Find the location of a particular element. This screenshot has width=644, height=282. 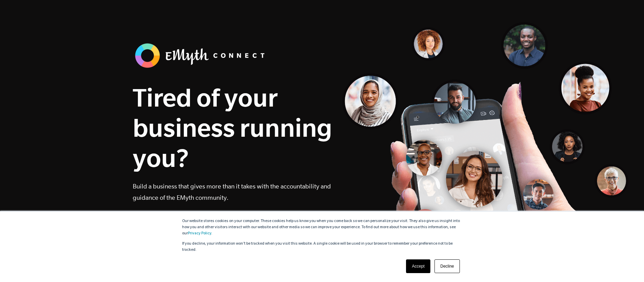

p: If you decline, your information won’t be tracked when you visit this website. A single cookie wi... is located at coordinates (322, 247).